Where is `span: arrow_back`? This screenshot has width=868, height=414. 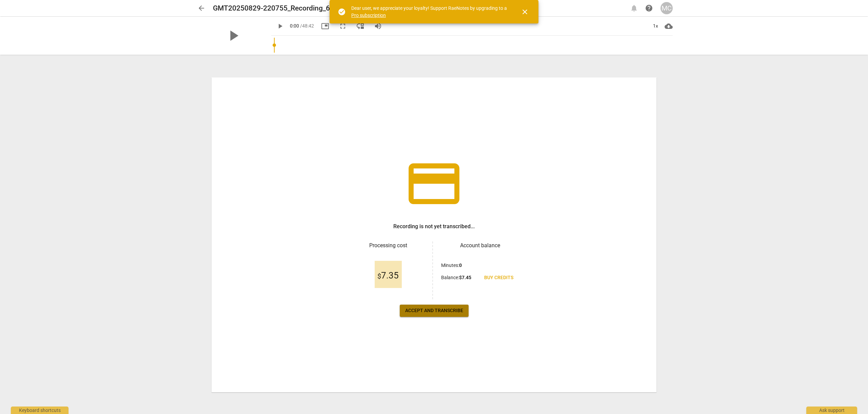 span: arrow_back is located at coordinates (201, 8).